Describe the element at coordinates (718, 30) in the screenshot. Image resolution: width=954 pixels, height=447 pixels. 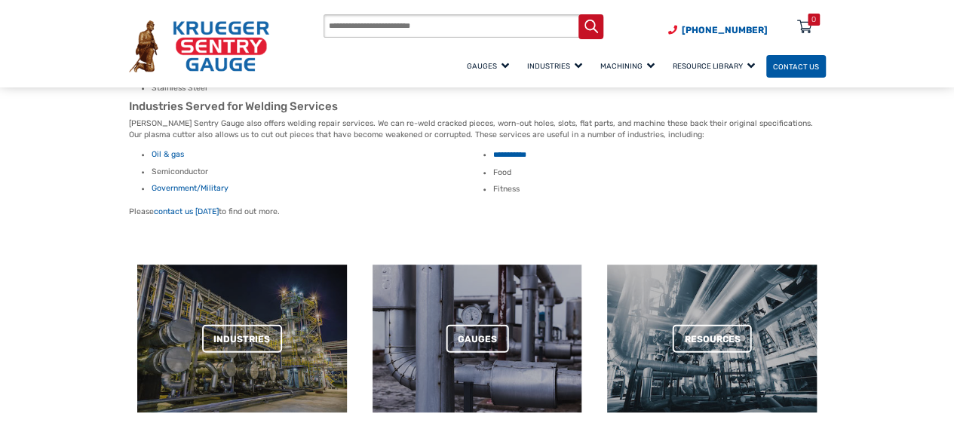
I see `a: Phone Number (920) 434-8860` at that location.